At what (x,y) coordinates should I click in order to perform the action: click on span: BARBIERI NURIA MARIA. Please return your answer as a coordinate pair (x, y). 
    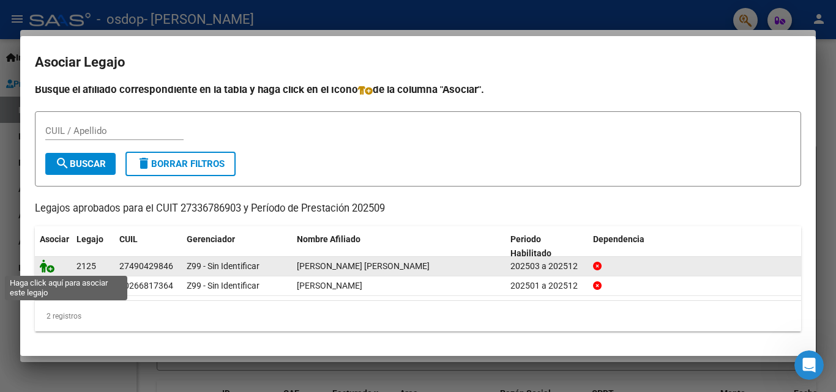
    Looking at the image, I should click on (363, 266).